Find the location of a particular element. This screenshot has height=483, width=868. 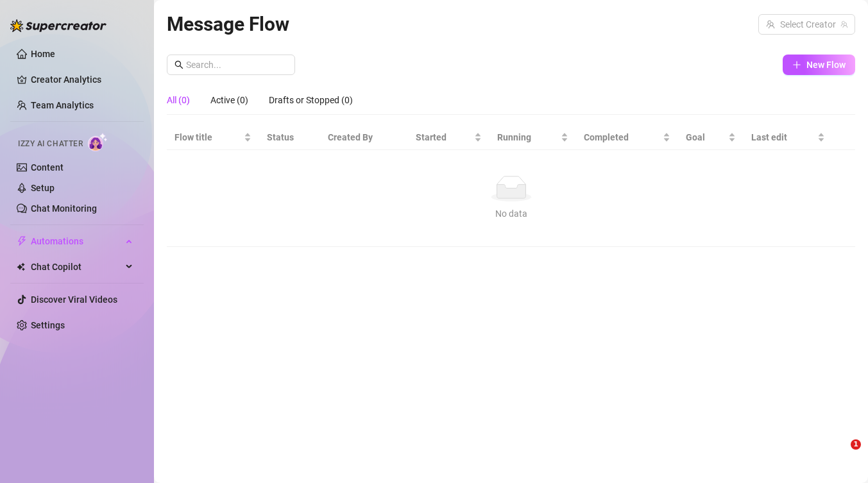

a: Setup is located at coordinates (42, 188).